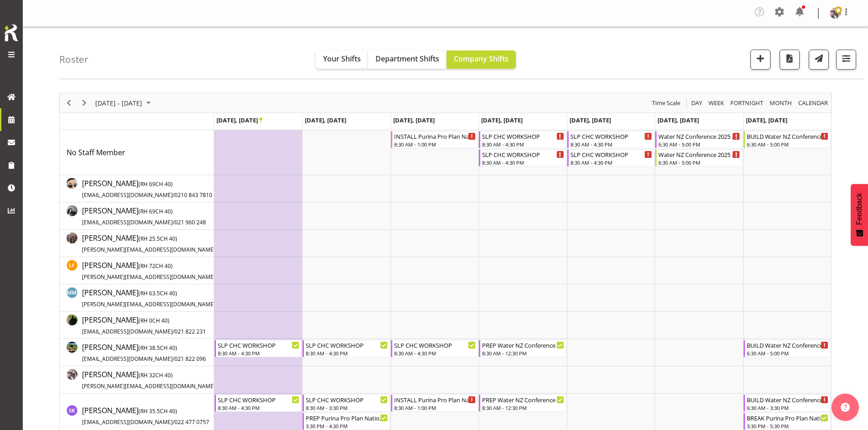  What do you see at coordinates (149, 293) in the screenshot?
I see `span: RH 63.5` at bounding box center [149, 293].